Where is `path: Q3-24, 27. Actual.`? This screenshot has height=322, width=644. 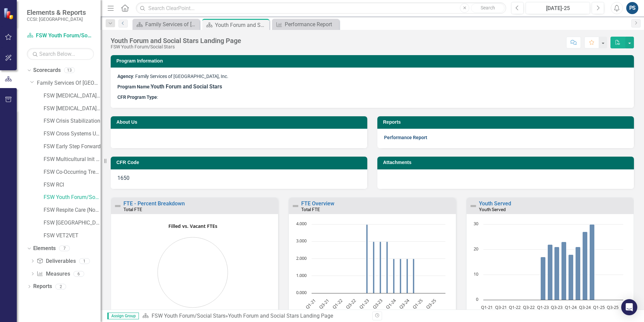 path: Q3-24, 27. Actual. is located at coordinates (585, 266).